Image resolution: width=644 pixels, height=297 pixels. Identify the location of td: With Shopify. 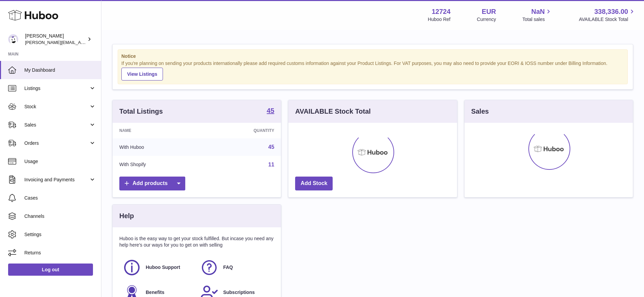
(158, 165).